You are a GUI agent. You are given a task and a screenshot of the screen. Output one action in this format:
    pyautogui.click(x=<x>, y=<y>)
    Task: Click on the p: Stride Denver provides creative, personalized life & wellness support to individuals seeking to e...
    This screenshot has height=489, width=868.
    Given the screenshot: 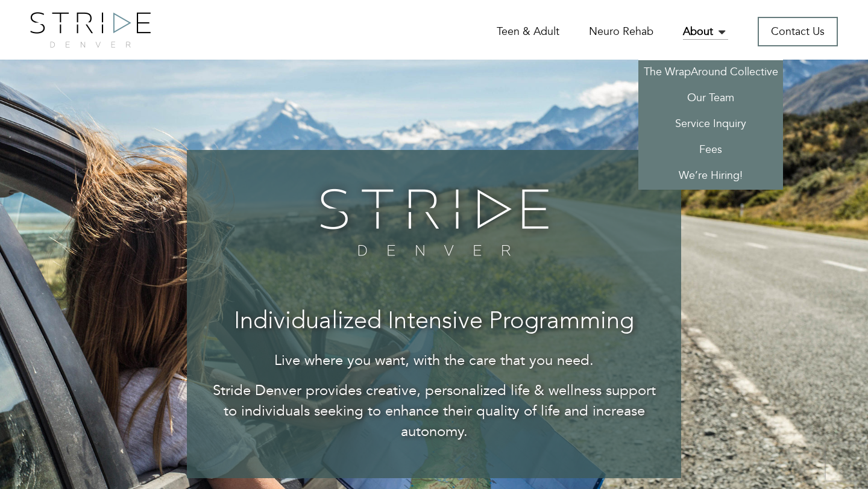 What is the action you would take?
    pyautogui.click(x=434, y=412)
    